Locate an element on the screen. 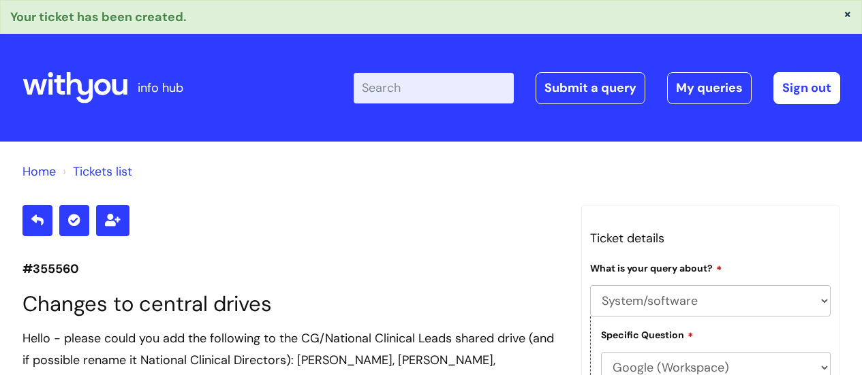  p: info hub is located at coordinates (160, 88).